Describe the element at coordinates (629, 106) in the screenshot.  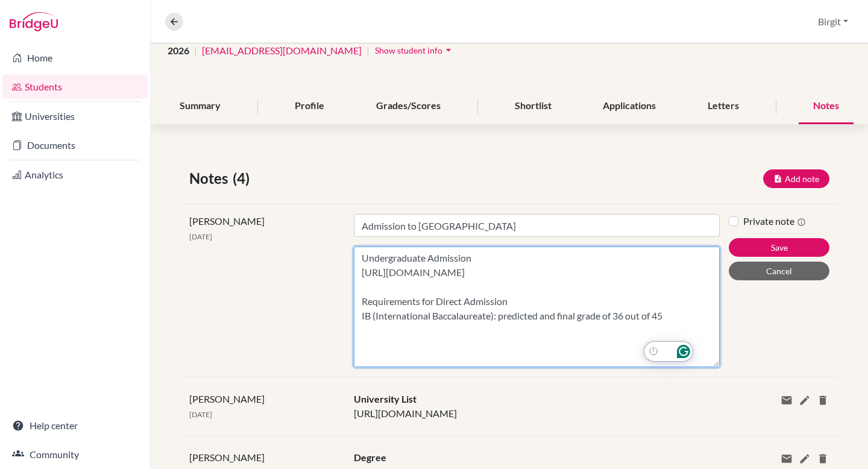
I see `div: Applications` at that location.